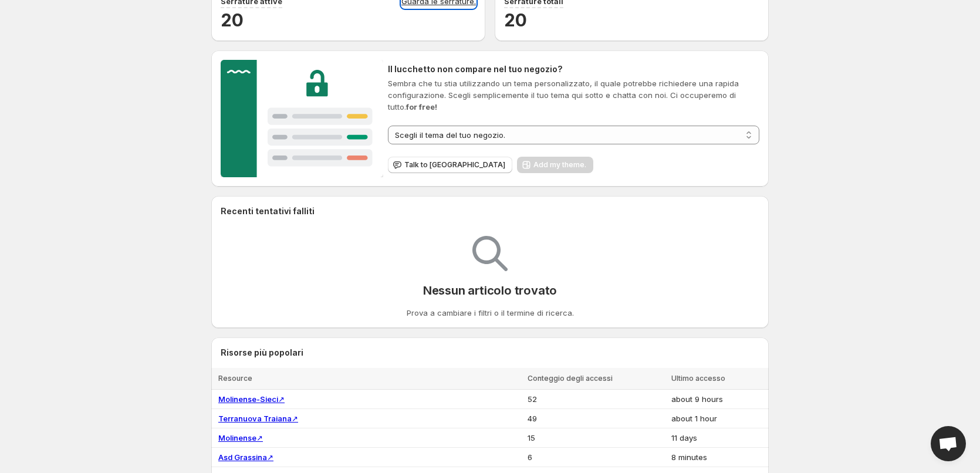  I want to click on span: Conteggio degli accessi, so click(570, 378).